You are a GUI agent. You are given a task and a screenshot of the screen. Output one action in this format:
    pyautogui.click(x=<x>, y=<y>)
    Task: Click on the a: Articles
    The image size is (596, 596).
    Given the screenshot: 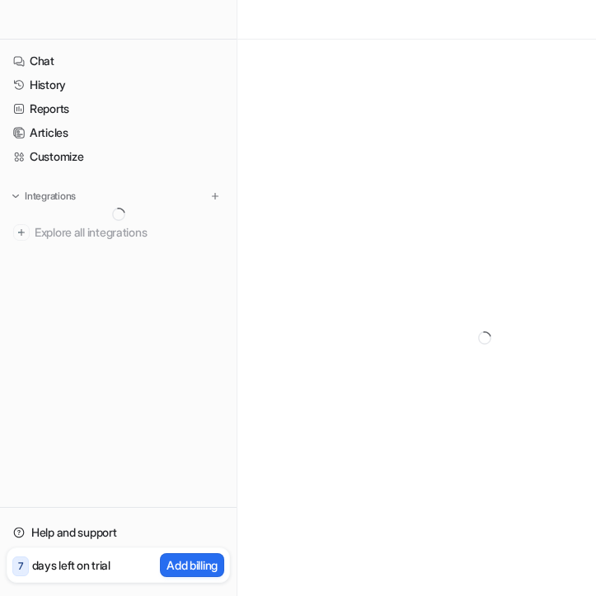 What is the action you would take?
    pyautogui.click(x=118, y=133)
    